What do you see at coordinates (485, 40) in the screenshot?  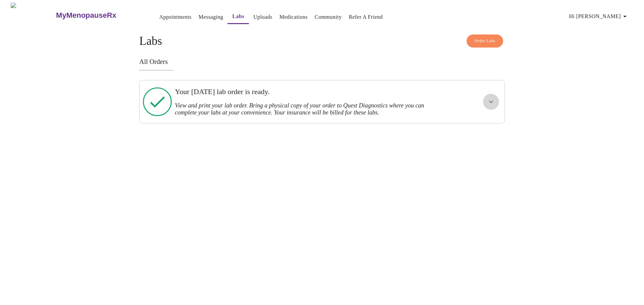 I see `button: Order Labs` at bounding box center [485, 40].